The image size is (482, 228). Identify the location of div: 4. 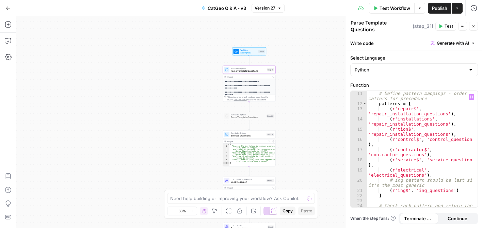
(226, 154).